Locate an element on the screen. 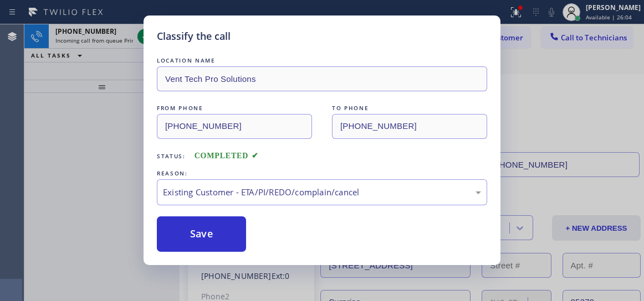  div: Existing Customer - ETA/PI/REDO/complain/cancel is located at coordinates (322, 192).